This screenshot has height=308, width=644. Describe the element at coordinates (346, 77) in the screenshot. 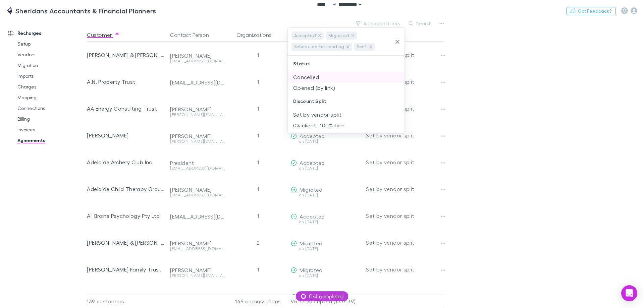

I see `li: Cancelled` at that location.